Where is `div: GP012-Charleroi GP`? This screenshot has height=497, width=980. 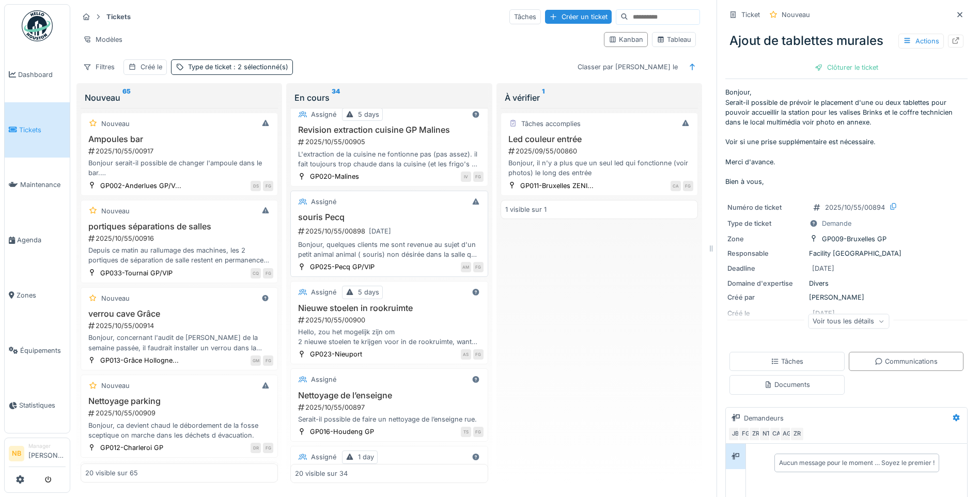 div: GP012-Charleroi GP is located at coordinates (132, 447).